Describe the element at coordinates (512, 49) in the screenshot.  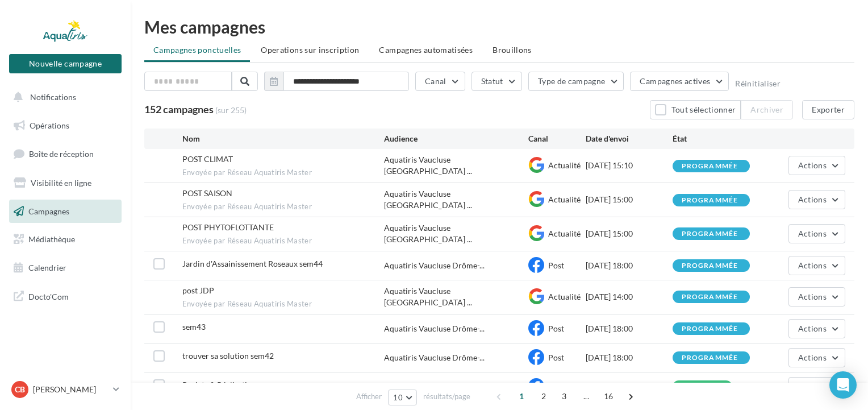
I see `span: Brouillons` at that location.